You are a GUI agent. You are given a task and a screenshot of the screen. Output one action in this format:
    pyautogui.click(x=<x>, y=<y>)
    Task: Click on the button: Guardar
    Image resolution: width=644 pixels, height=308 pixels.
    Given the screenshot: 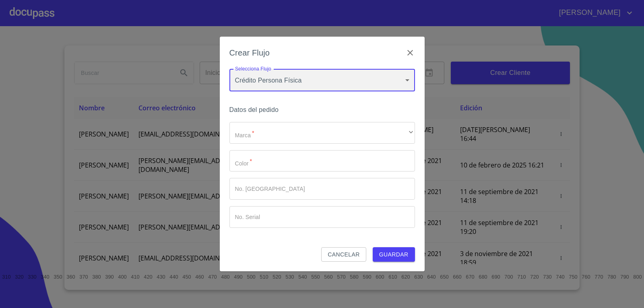 What is the action you would take?
    pyautogui.click(x=394, y=254)
    